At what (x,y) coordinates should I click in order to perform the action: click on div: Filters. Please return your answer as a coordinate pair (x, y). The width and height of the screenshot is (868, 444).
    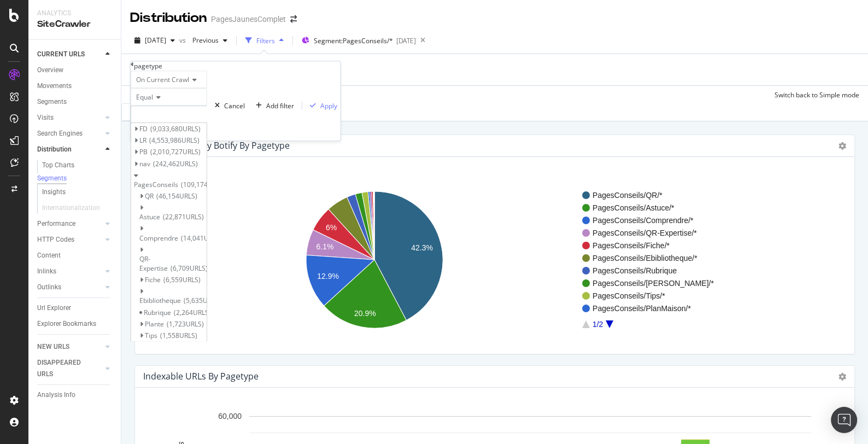
    Looking at the image, I should click on (266, 40).